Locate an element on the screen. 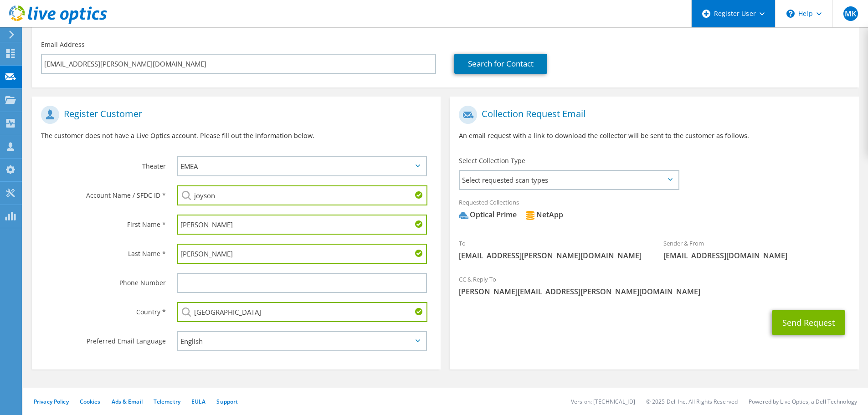 Image resolution: width=868 pixels, height=415 pixels. label: Select Collection Type is located at coordinates (492, 161).